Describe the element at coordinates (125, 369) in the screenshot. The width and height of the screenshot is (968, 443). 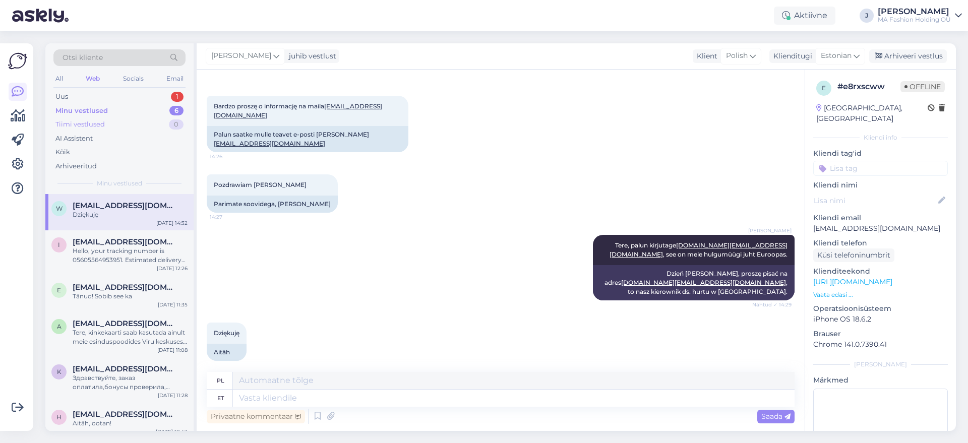
I see `span: kortan64@bk.ru` at that location.